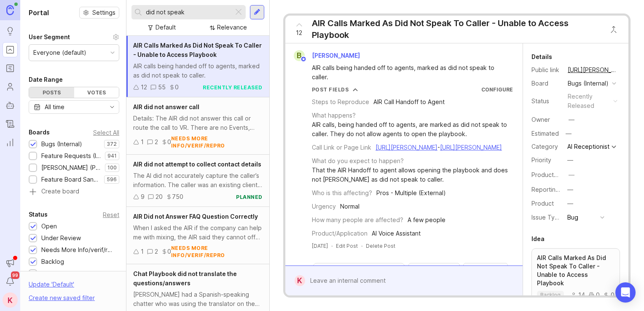  What do you see at coordinates (457, 29) in the screenshot?
I see `div: AIR Calls Marked As Did Not Speak To Caller - Unable to Access Playbook` at bounding box center [457, 29].